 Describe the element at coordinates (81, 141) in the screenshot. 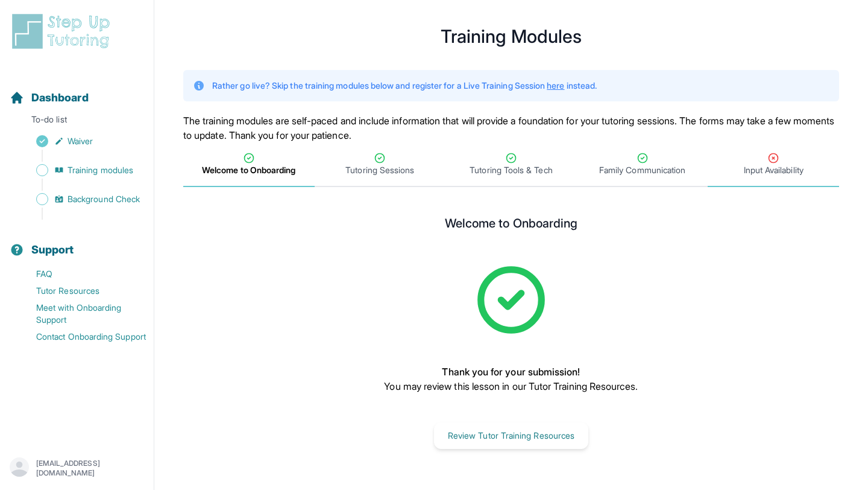

I see `a: Waiver` at that location.